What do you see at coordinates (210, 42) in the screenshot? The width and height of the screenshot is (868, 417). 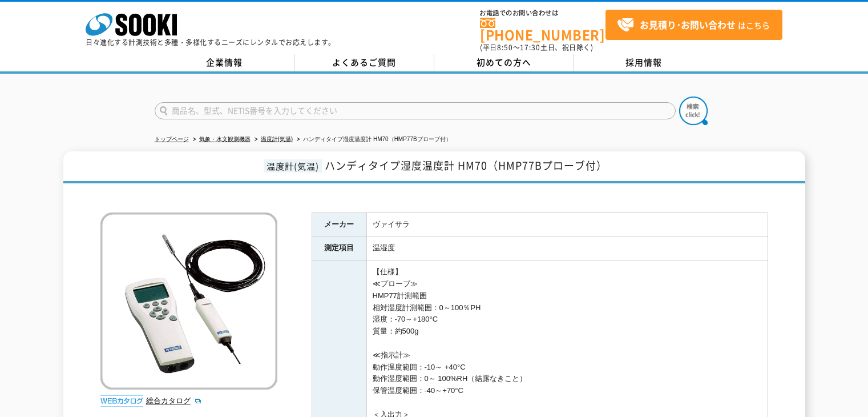 I see `p: 日々進化する計測技術と多種・多様化するニーズにレンタルでお応えします。` at bounding box center [210, 42].